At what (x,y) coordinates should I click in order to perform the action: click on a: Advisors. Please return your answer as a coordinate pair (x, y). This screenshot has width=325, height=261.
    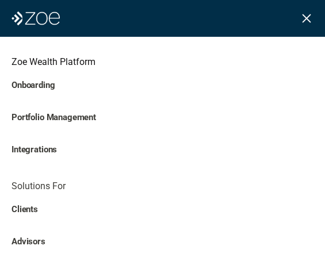
    Looking at the image, I should click on (162, 242).